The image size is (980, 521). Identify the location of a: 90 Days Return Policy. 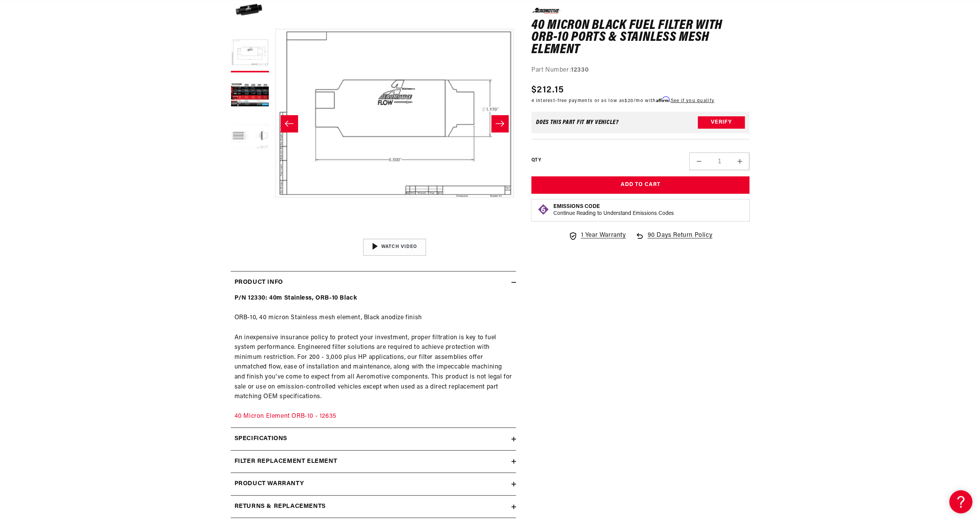
(673, 239).